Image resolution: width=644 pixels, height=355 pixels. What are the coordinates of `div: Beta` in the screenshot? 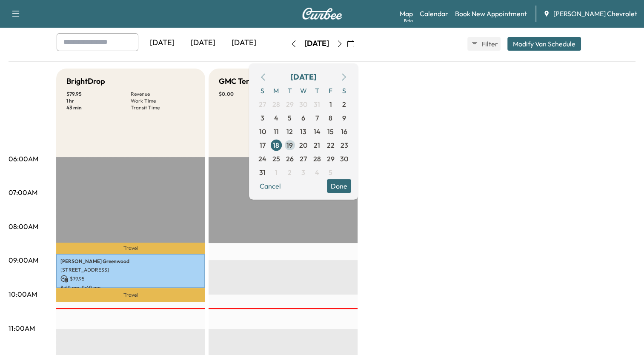 It's located at (408, 21).